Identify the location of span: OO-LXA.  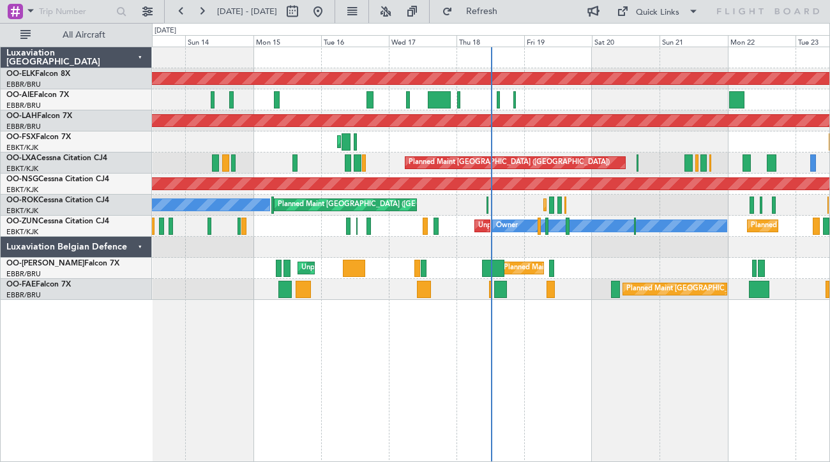
(21, 158).